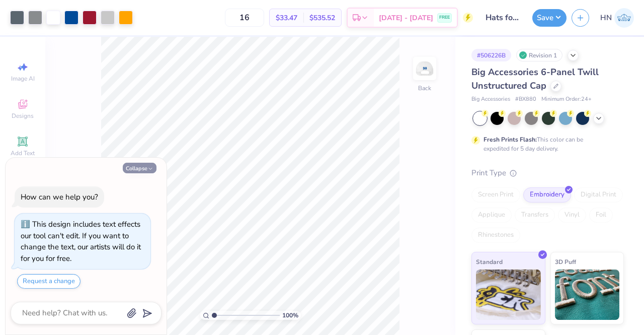 The height and width of the screenshot is (335, 644). Describe the element at coordinates (140, 168) in the screenshot. I see `button: Collapse` at that location.